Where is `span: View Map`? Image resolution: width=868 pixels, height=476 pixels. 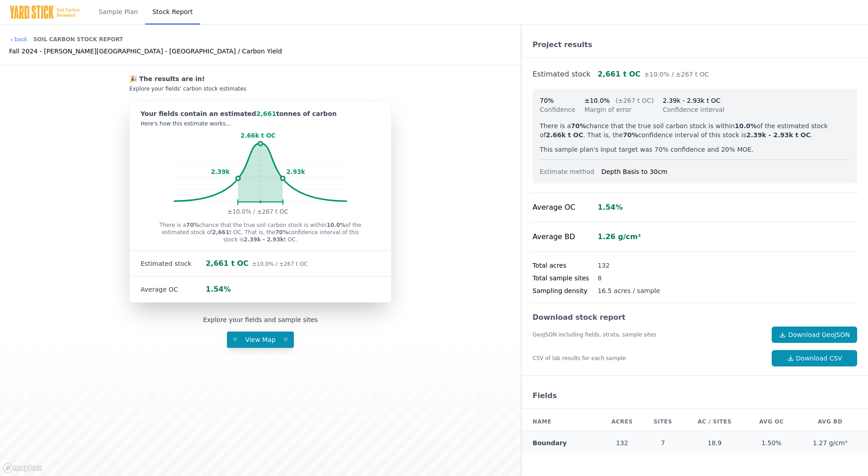
span: View Map is located at coordinates (260, 340).